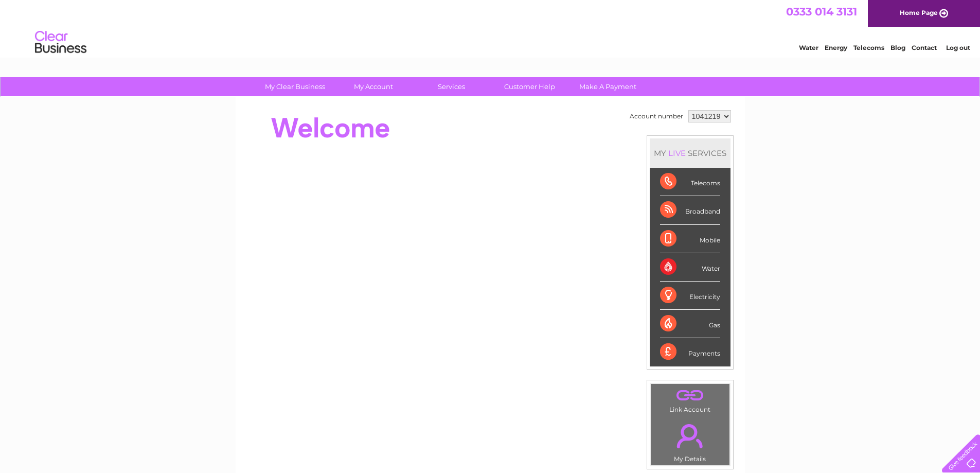 This screenshot has height=473, width=980. I want to click on a: Log out, so click(958, 48).